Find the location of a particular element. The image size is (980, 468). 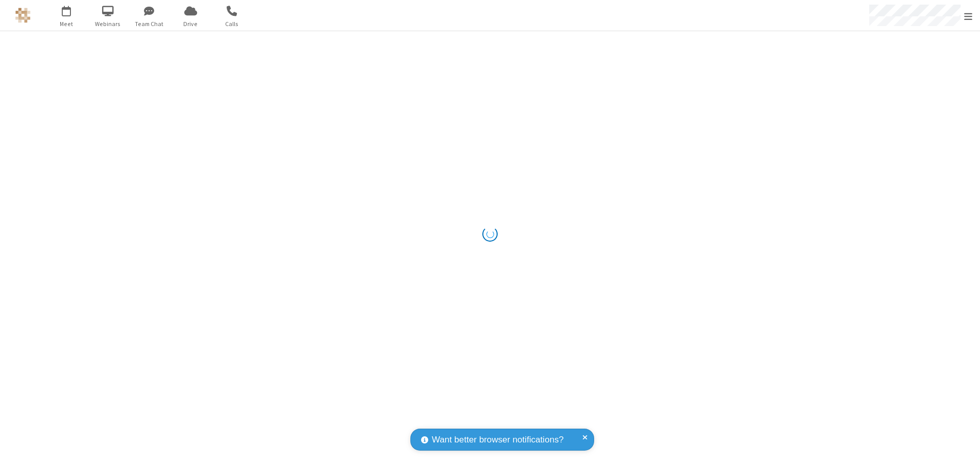

span: Meet is located at coordinates (66, 24).